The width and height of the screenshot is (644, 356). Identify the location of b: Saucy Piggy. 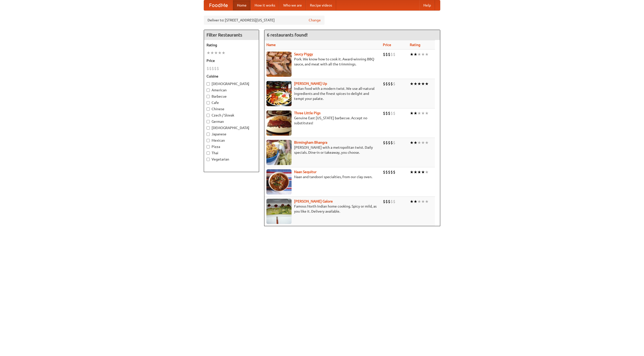
(303, 54).